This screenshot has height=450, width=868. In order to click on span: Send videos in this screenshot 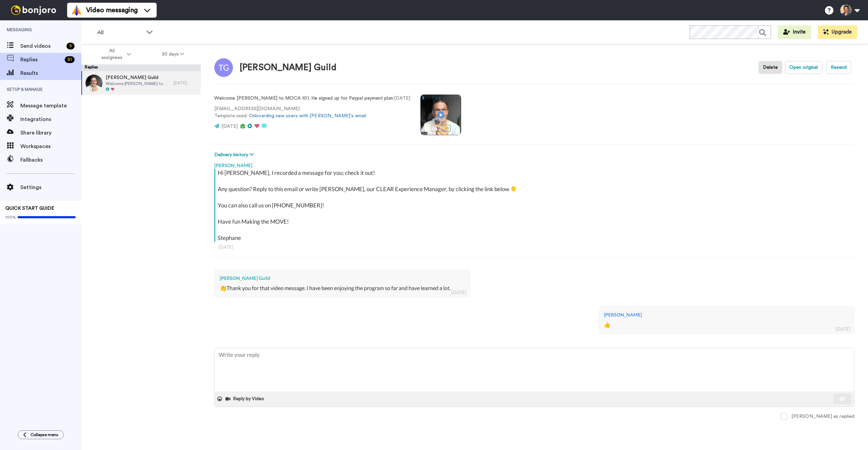, I will do `click(42, 46)`.